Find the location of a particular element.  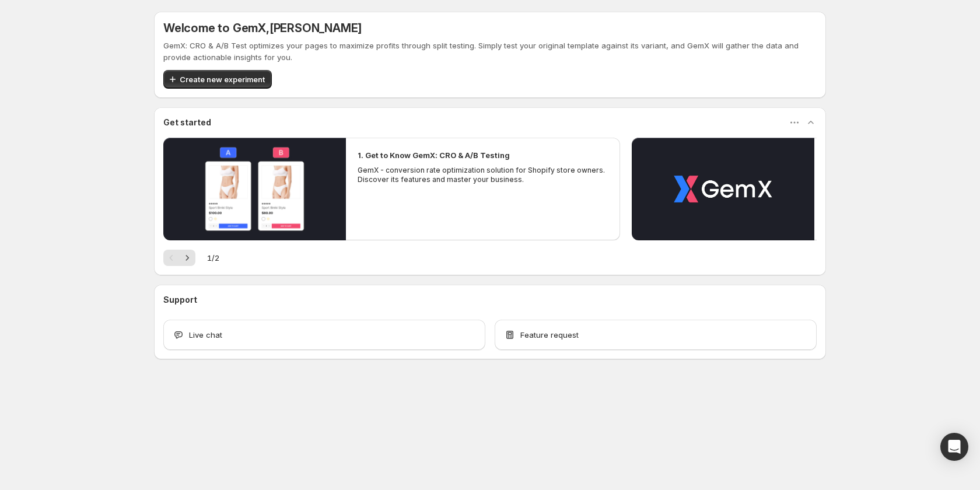

h3: Get started is located at coordinates (187, 122).